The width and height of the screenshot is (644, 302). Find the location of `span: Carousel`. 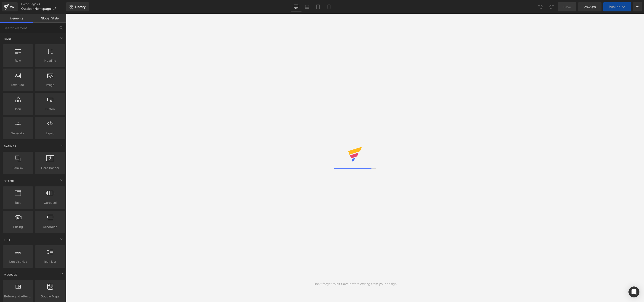

span: Carousel is located at coordinates (50, 203).